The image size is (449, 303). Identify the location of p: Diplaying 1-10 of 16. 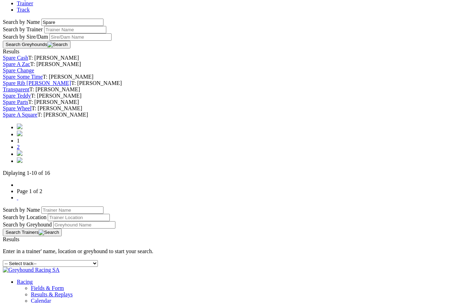
(225, 173).